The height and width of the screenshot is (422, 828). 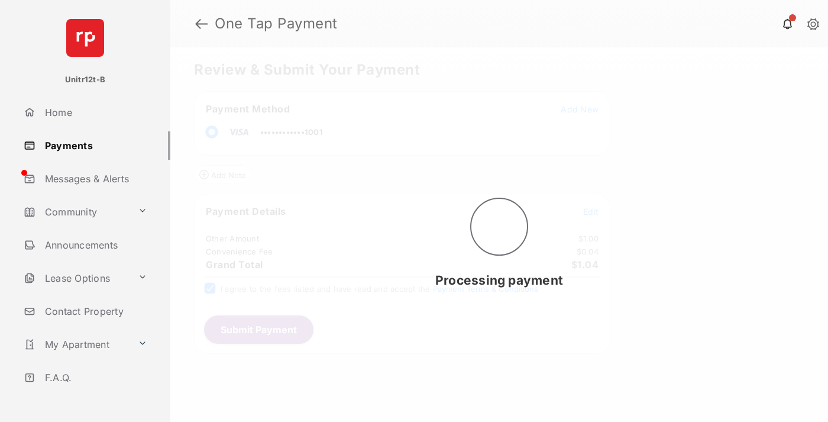 I want to click on a: Messages & Alerts, so click(x=95, y=179).